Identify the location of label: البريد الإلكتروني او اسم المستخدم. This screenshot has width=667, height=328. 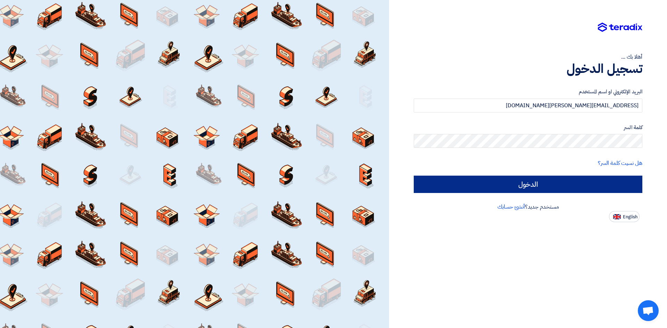
(528, 92).